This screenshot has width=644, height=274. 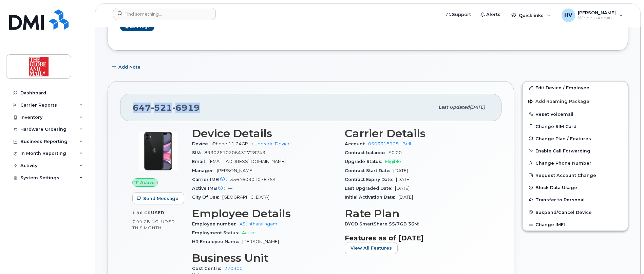 What do you see at coordinates (390, 144) in the screenshot?
I see `a: 0503318908 - Bell` at bounding box center [390, 144].